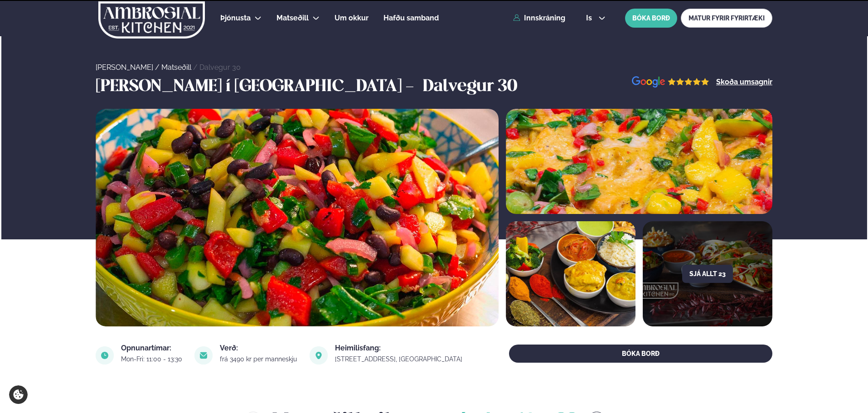 The width and height of the screenshot is (868, 413). Describe the element at coordinates (151, 20) in the screenshot. I see `img: logo` at that location.